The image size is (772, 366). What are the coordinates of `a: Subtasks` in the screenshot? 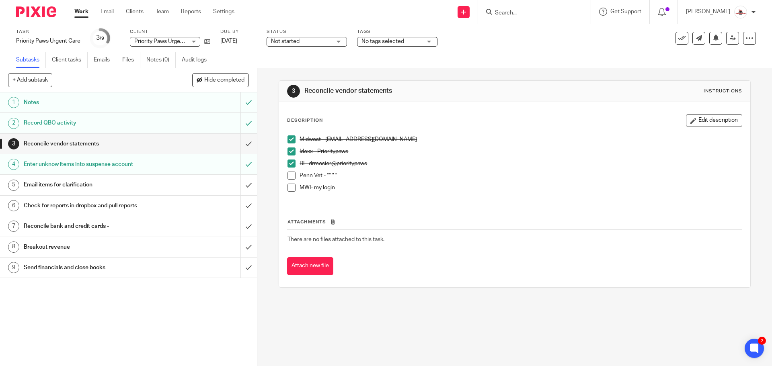 It's located at (31, 60).